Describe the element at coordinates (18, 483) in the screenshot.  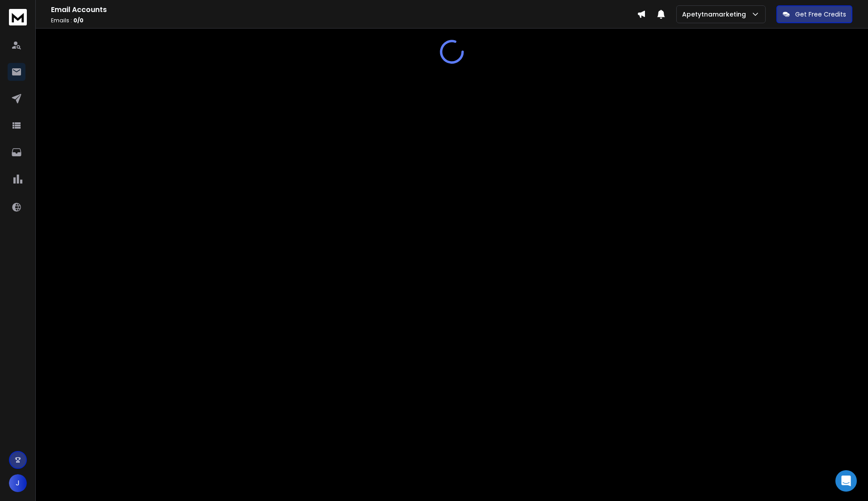
I see `button: J` at that location.